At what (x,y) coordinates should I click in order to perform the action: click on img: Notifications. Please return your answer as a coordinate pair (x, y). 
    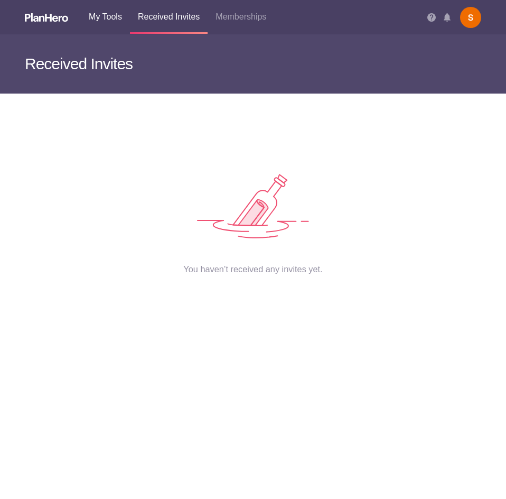
    Looking at the image, I should click on (447, 17).